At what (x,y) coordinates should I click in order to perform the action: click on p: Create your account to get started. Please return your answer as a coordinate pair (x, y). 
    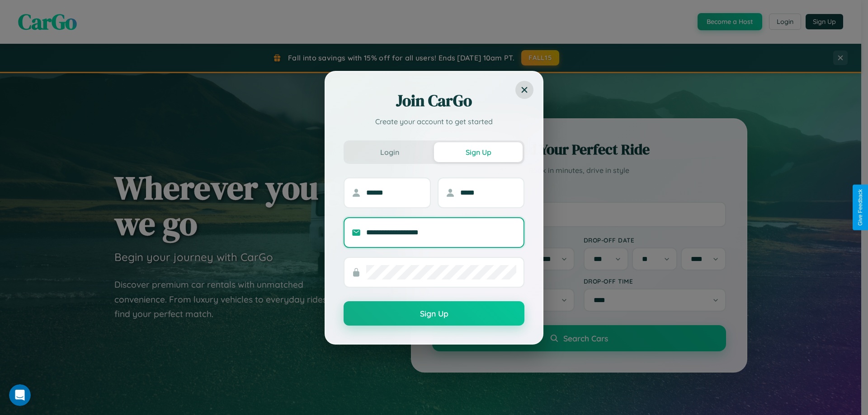
    Looking at the image, I should click on (434, 121).